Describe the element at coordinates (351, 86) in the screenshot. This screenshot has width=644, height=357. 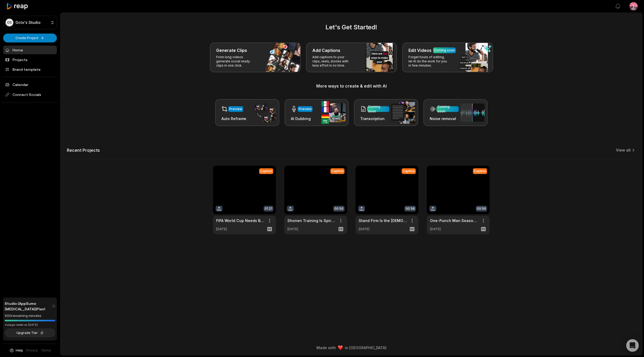
I see `h3: More ways to create & edit with AI` at that location.